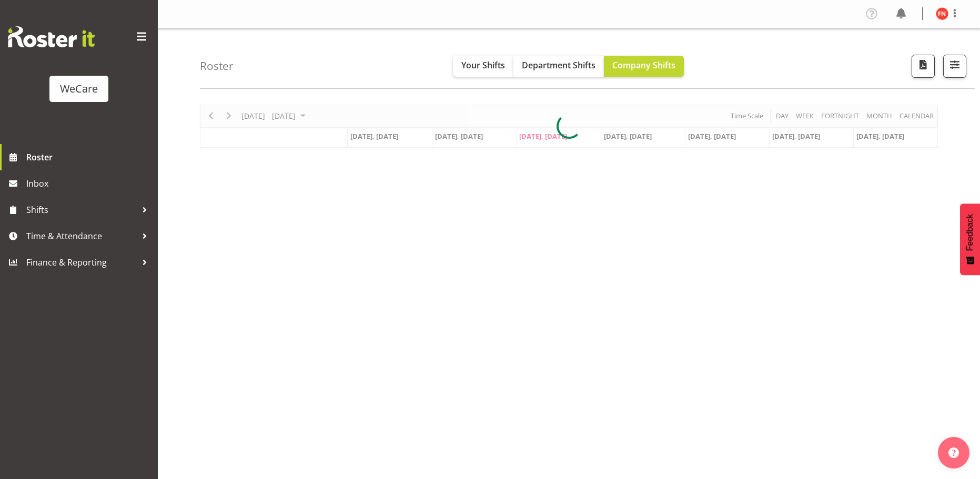 The height and width of the screenshot is (479, 980). Describe the element at coordinates (559, 66) in the screenshot. I see `button: Department Shifts` at that location.